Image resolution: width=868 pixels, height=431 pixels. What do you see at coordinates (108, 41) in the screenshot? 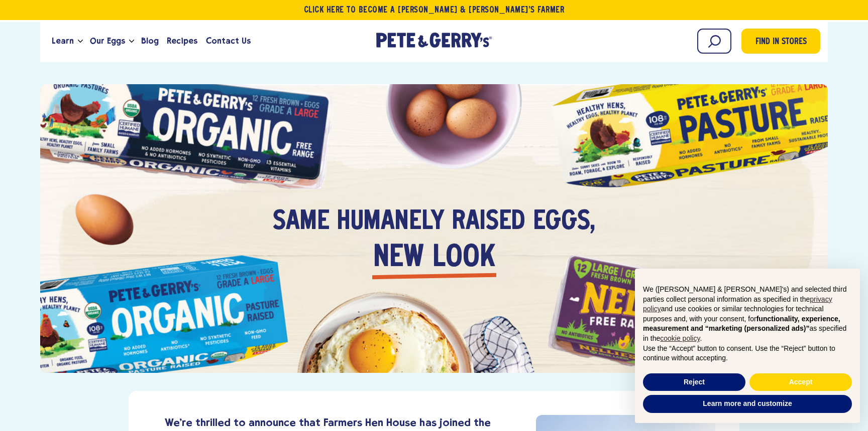
I see `span: Our Eggs` at bounding box center [108, 41].